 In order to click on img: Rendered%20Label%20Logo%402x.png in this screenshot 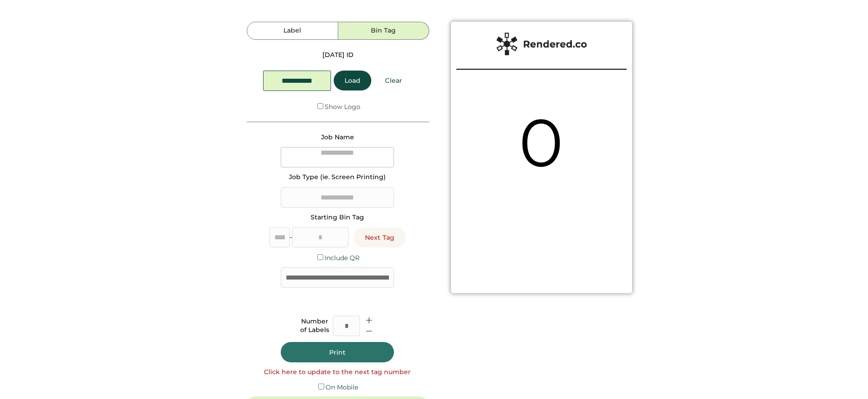, I will do `click(541, 44)`.